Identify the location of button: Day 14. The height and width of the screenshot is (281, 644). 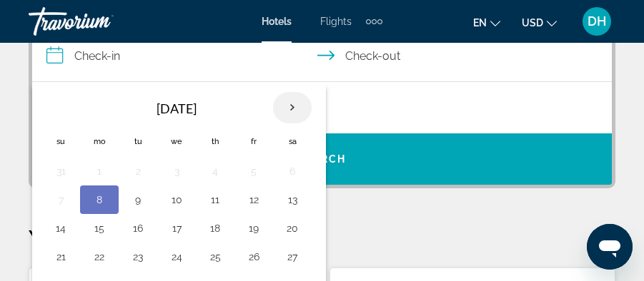
(61, 228).